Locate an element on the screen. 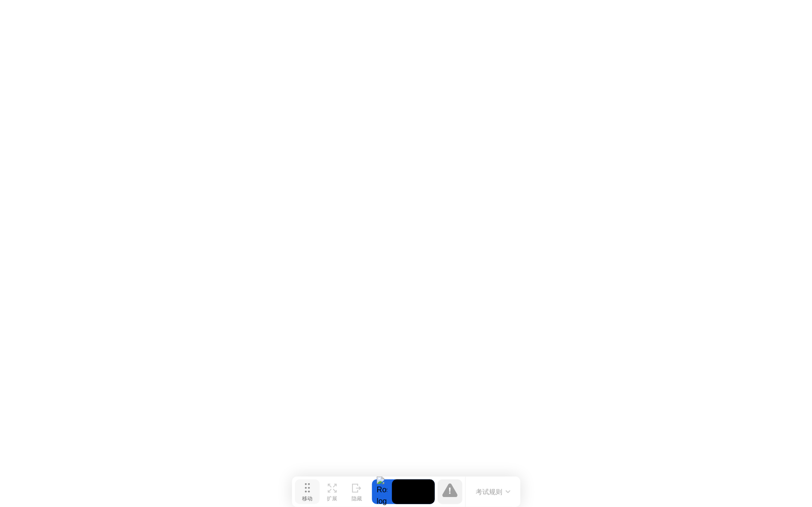 The width and height of the screenshot is (812, 507). button: 扩展 is located at coordinates (332, 492).